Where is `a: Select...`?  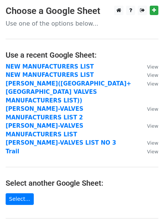 a: Select... is located at coordinates (20, 199).